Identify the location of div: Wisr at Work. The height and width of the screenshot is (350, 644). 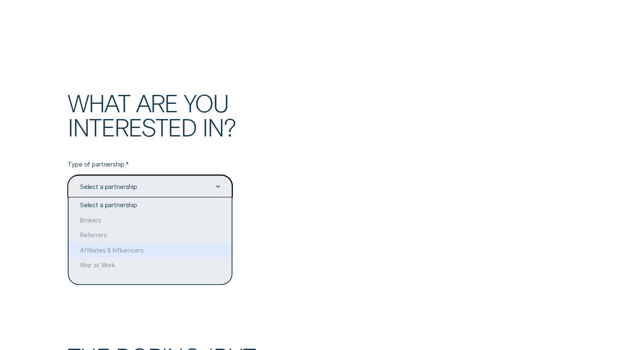
(150, 265).